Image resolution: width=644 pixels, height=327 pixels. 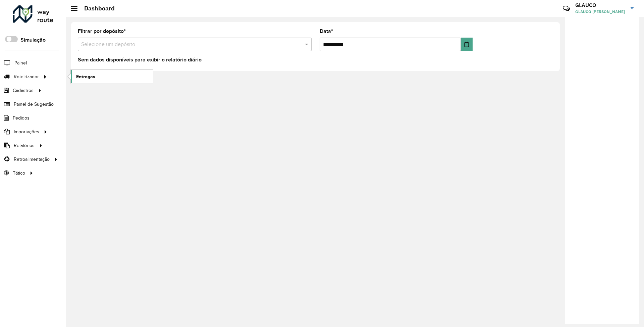 What do you see at coordinates (24, 145) in the screenshot?
I see `span: Relatórios` at bounding box center [24, 145].